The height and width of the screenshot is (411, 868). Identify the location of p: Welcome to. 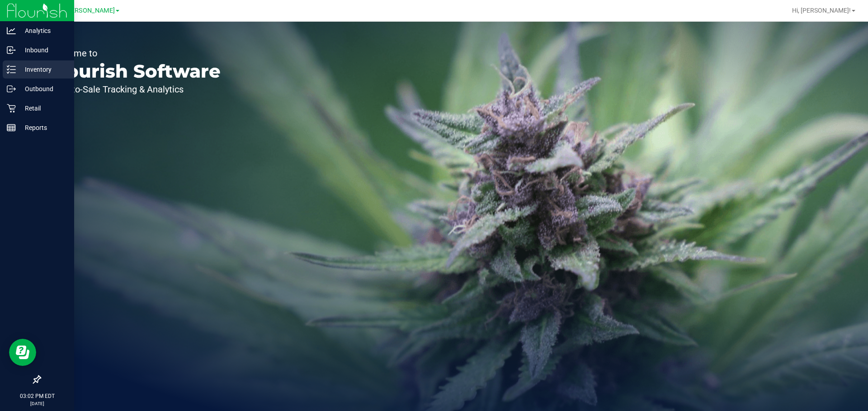
(135, 54).